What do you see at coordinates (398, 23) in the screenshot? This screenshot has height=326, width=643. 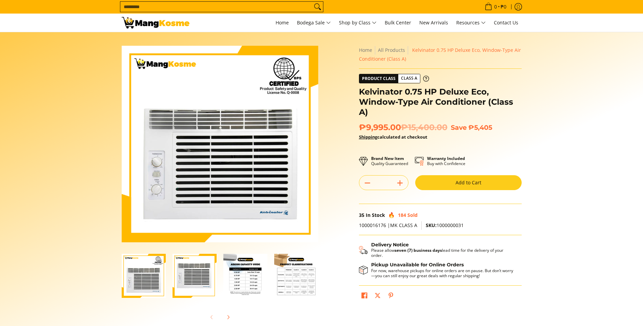 I see `a: Bulk Center` at bounding box center [398, 23].